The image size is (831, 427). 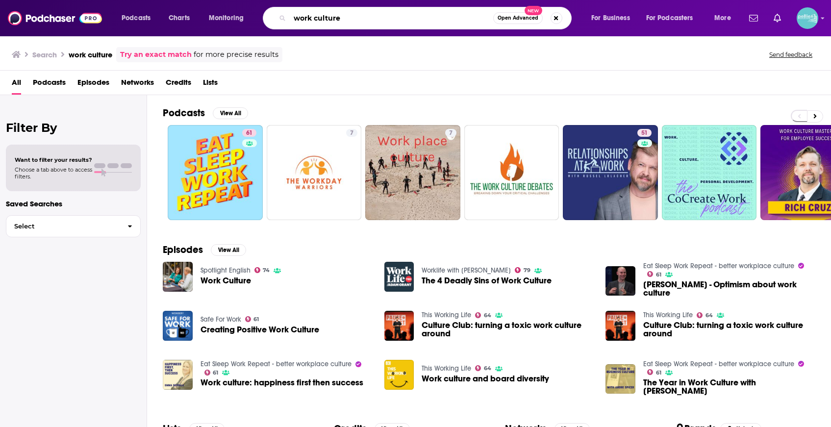 What do you see at coordinates (93, 84) in the screenshot?
I see `a: Episodes` at bounding box center [93, 84].